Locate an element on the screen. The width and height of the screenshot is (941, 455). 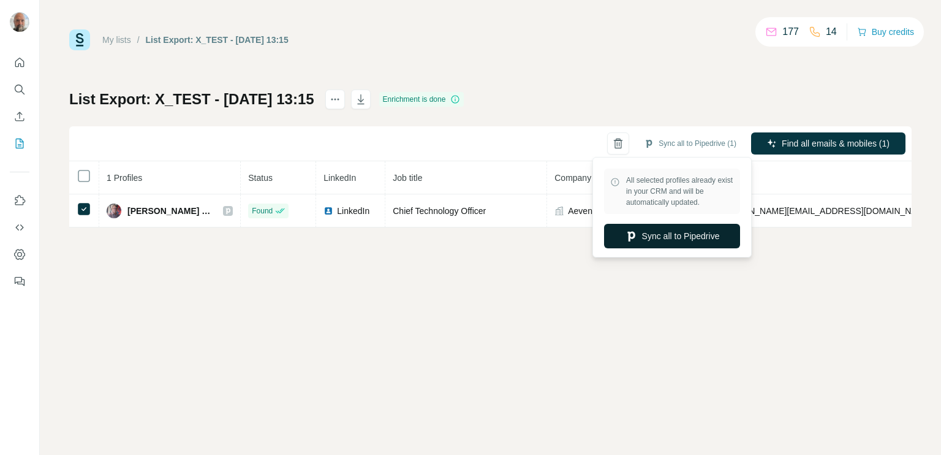
button: Dashboard is located at coordinates (20, 254).